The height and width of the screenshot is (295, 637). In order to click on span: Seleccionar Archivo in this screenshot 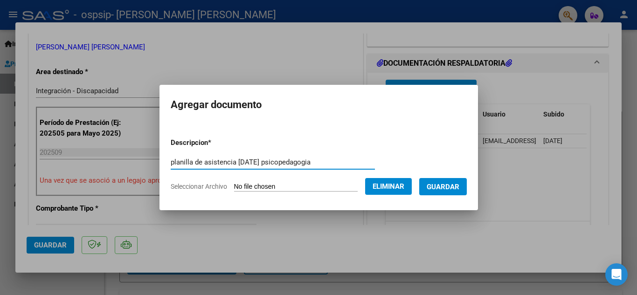, I will do `click(199, 187)`.